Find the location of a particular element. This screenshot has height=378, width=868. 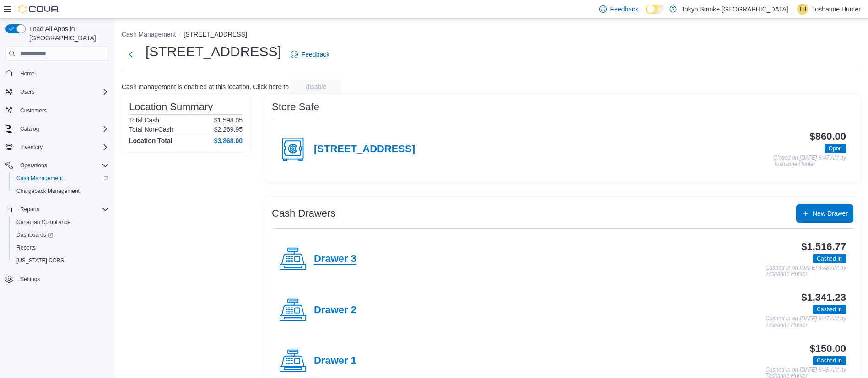

a: Reports is located at coordinates (26, 248).